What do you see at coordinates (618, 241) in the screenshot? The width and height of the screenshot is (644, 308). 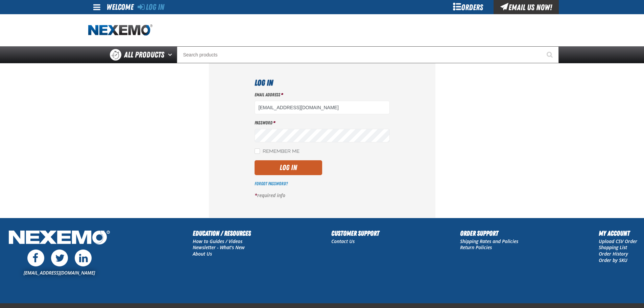 I see `a: Upload CSV Order` at bounding box center [618, 241].